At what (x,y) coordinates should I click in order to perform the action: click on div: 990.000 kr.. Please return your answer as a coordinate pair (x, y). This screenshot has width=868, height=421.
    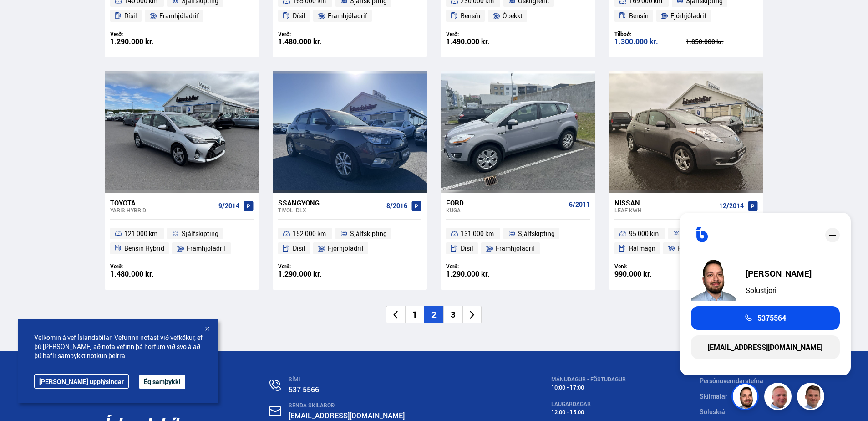
    Looking at the image, I should click on (650, 273).